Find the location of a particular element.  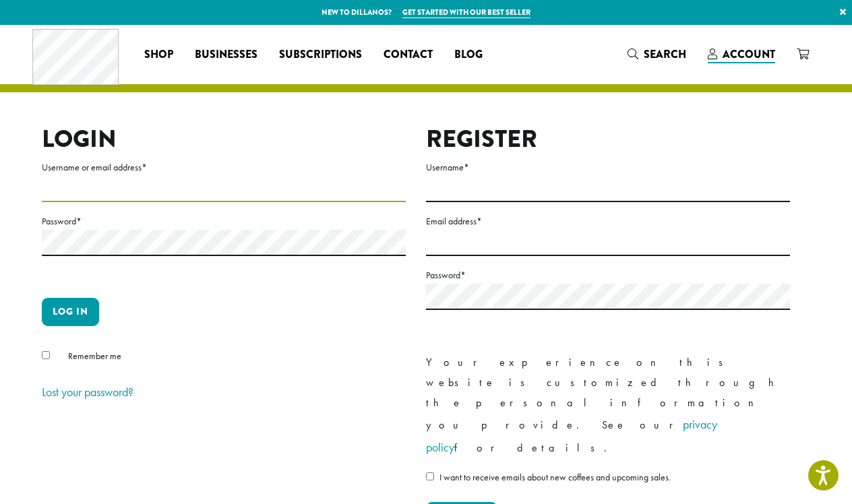

button: Log in is located at coordinates (70, 312).